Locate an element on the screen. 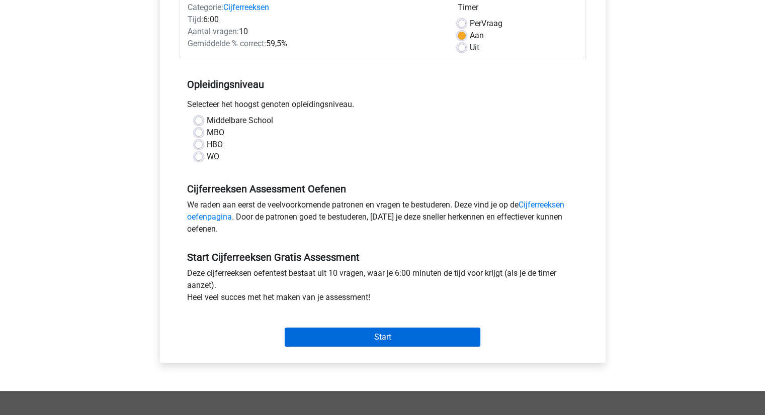 The image size is (765, 415). label: WO is located at coordinates (213, 157).